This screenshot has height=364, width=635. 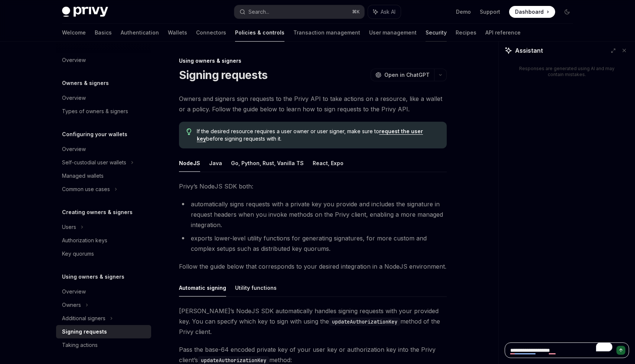 What do you see at coordinates (215, 163) in the screenshot?
I see `button: Java` at bounding box center [215, 163].